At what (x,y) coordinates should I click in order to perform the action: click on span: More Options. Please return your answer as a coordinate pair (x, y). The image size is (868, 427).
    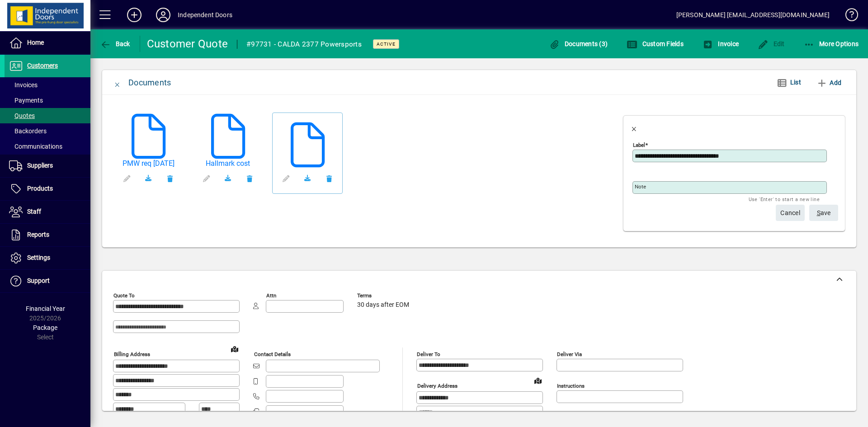
    Looking at the image, I should click on (831, 44).